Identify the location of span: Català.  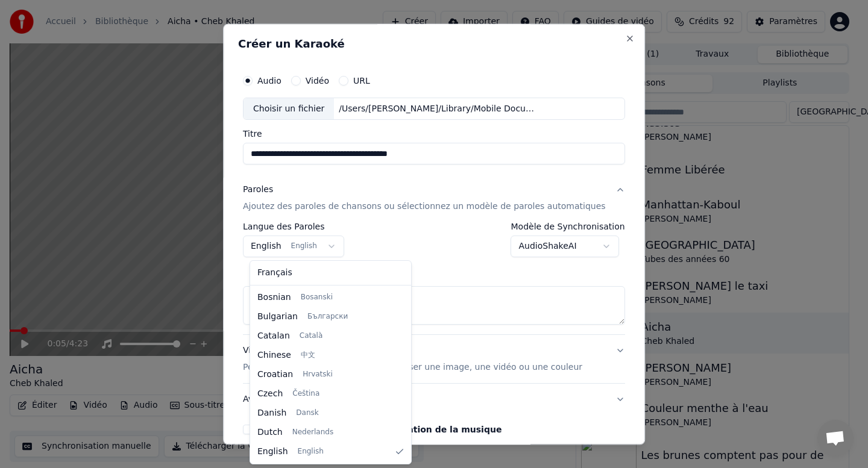
(311, 336).